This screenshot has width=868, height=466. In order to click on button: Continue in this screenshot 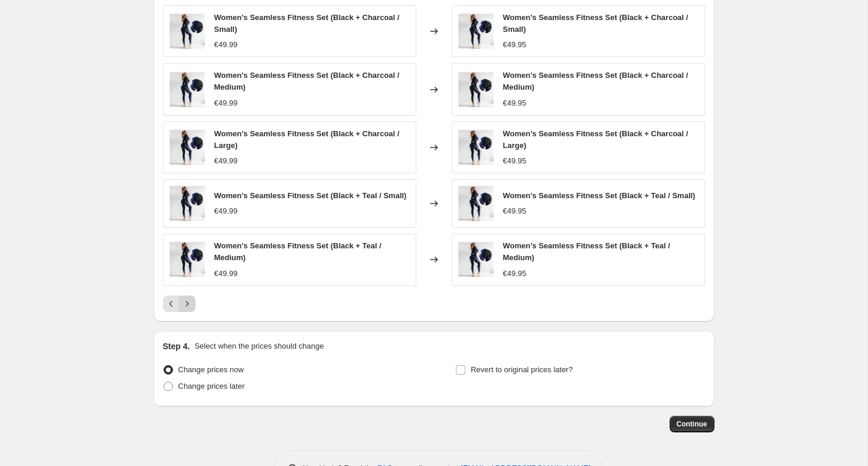, I will do `click(692, 424)`.